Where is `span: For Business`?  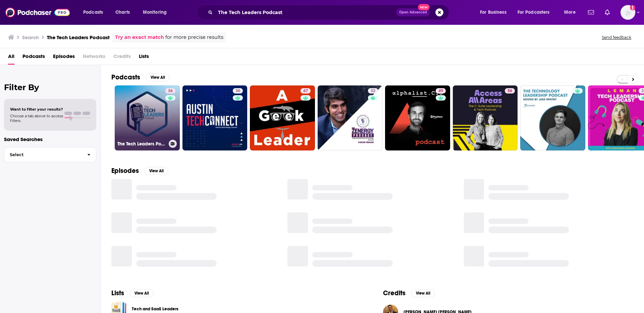
span: For Business is located at coordinates (493, 12).